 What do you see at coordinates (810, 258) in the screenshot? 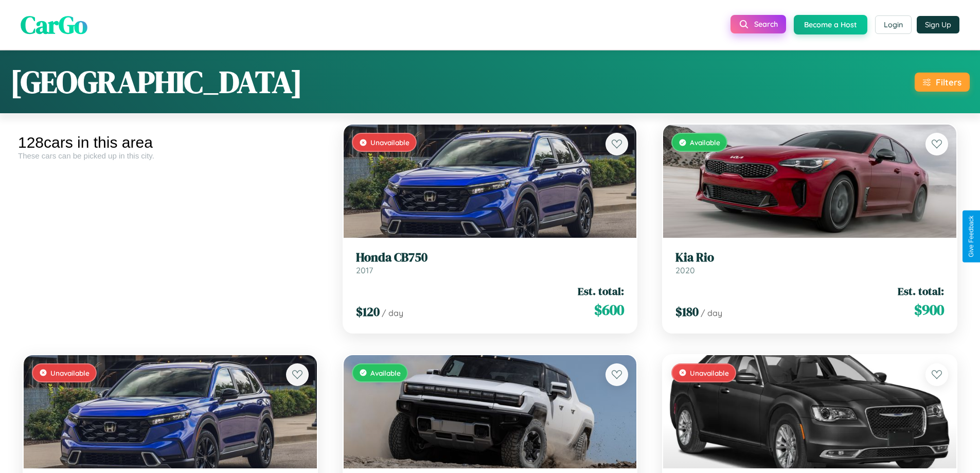
I see `h3: Kia Rio` at bounding box center [810, 258].